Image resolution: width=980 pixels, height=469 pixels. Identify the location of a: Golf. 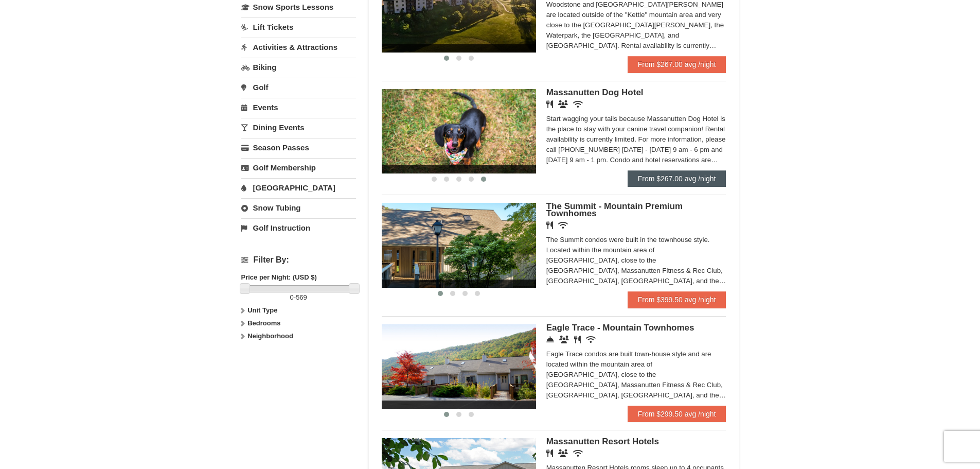
(298, 87).